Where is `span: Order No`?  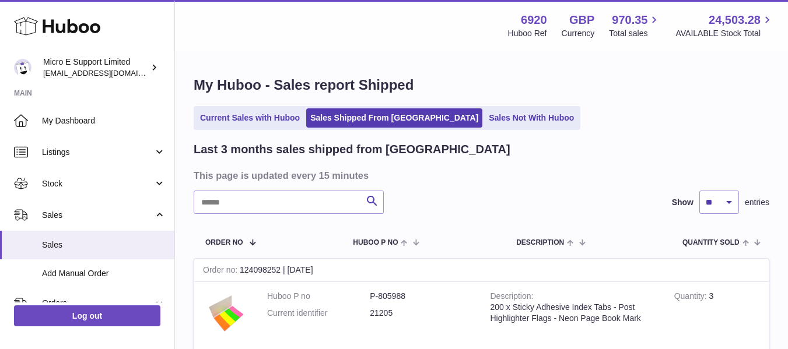 span: Order No is located at coordinates (224, 243).